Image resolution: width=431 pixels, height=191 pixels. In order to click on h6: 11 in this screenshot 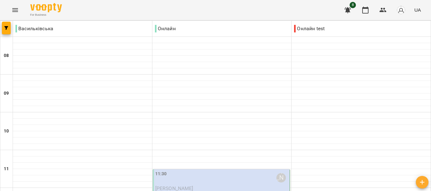, I will do `click(6, 169)`.